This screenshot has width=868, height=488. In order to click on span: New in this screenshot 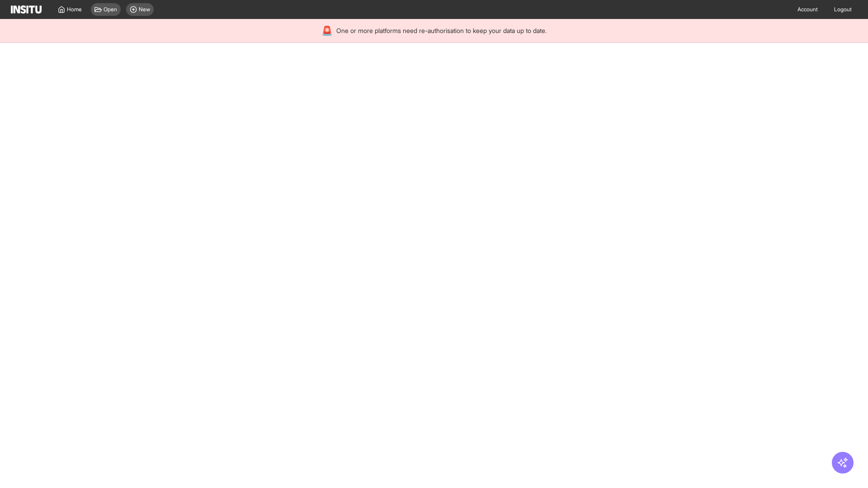, I will do `click(144, 10)`.